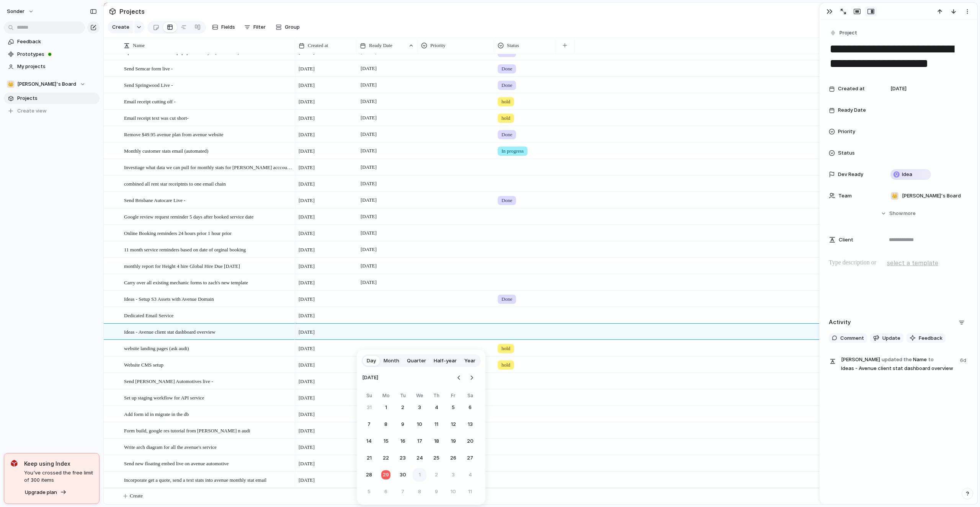 This screenshot has width=980, height=507. I want to click on th: Sunday, so click(369, 397).